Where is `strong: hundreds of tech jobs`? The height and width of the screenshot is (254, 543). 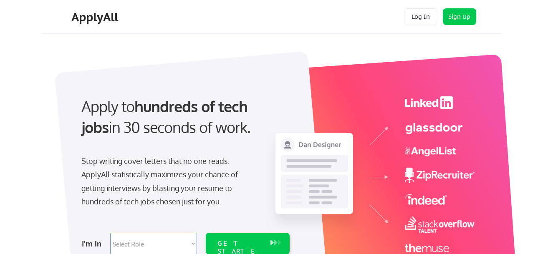
strong: hundreds of tech jobs is located at coordinates (166, 117).